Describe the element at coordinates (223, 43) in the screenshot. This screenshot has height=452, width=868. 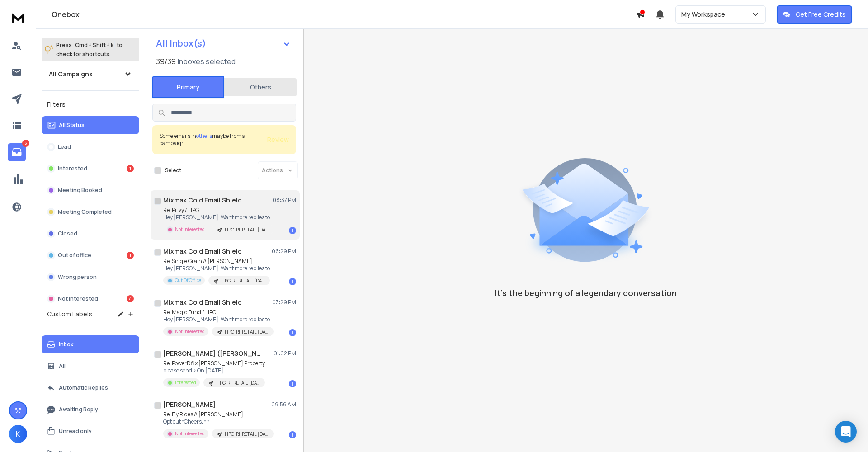
I see `button: All Inbox(s)` at that location.